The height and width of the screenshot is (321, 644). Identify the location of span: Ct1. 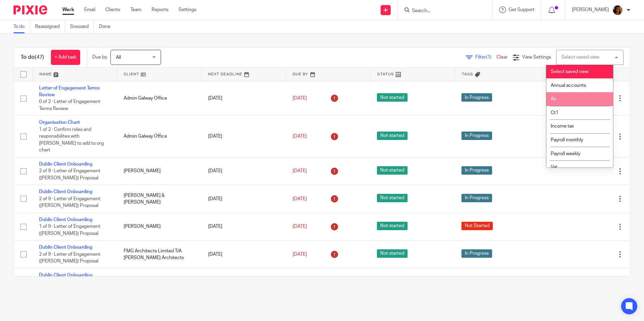
(554, 113).